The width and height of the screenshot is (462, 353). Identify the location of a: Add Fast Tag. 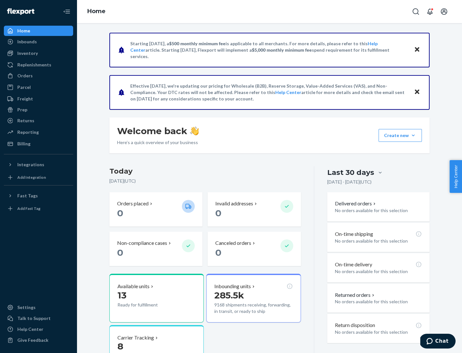
(38, 208).